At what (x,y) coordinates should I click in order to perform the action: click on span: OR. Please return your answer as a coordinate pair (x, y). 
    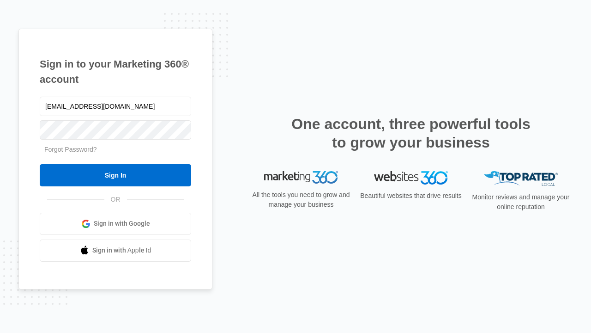
    Looking at the image, I should click on (116, 199).